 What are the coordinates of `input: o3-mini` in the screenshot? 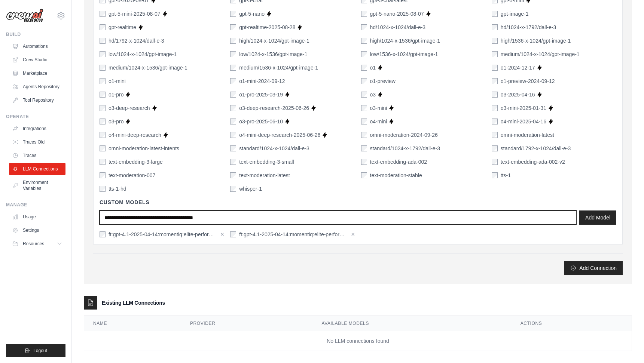 It's located at (364, 108).